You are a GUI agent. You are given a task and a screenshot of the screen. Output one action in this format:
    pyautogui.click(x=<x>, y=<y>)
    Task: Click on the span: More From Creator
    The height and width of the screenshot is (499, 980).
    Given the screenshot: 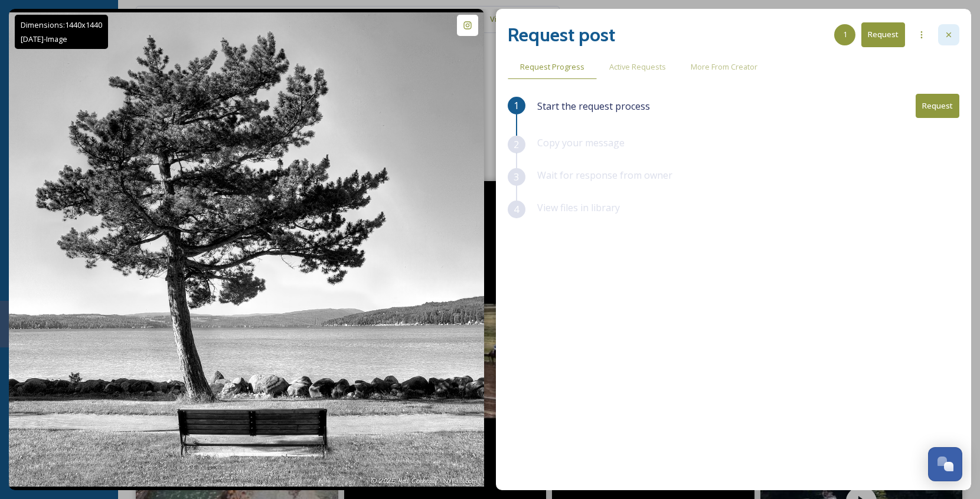 What is the action you would take?
    pyautogui.click(x=724, y=67)
    